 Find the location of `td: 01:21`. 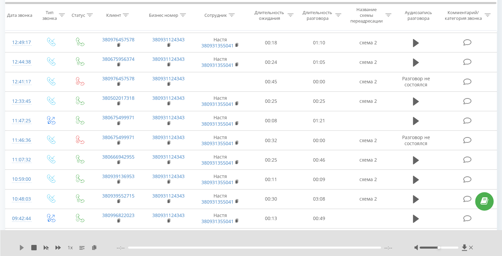

td: 01:21 is located at coordinates (319, 121).